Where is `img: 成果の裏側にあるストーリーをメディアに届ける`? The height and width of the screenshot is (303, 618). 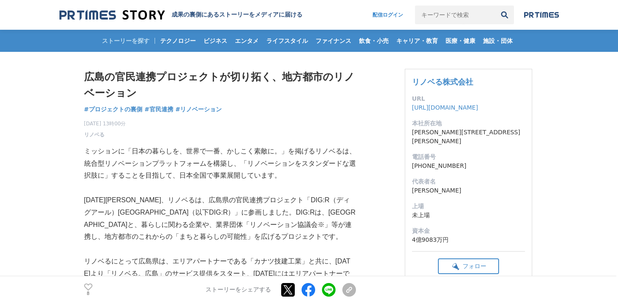 img: 成果の裏側にあるストーリーをメディアに届ける is located at coordinates (112, 15).